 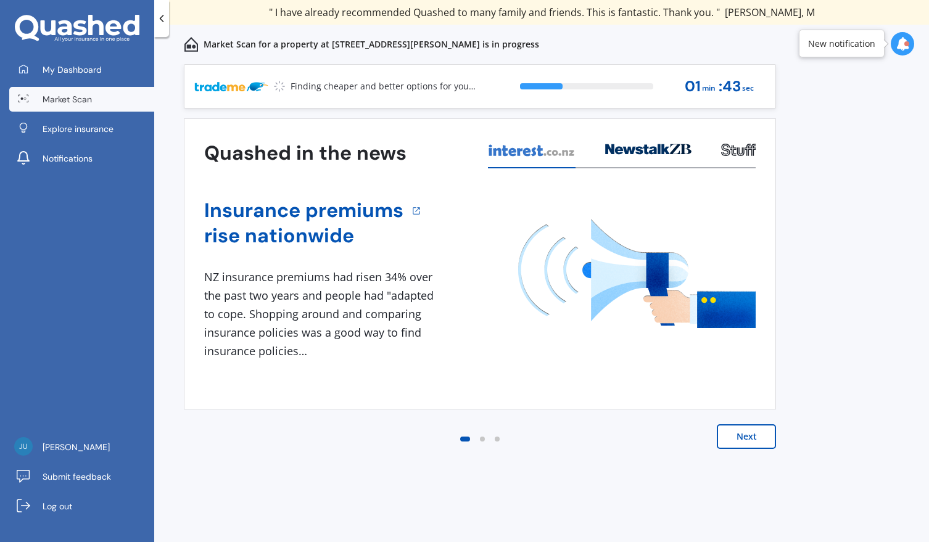 I want to click on a: Notifications, so click(x=81, y=158).